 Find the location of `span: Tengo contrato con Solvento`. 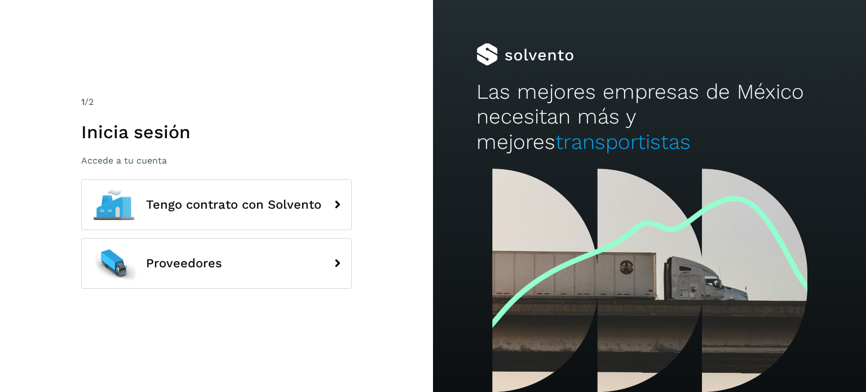

span: Tengo contrato con Solvento is located at coordinates (233, 205).